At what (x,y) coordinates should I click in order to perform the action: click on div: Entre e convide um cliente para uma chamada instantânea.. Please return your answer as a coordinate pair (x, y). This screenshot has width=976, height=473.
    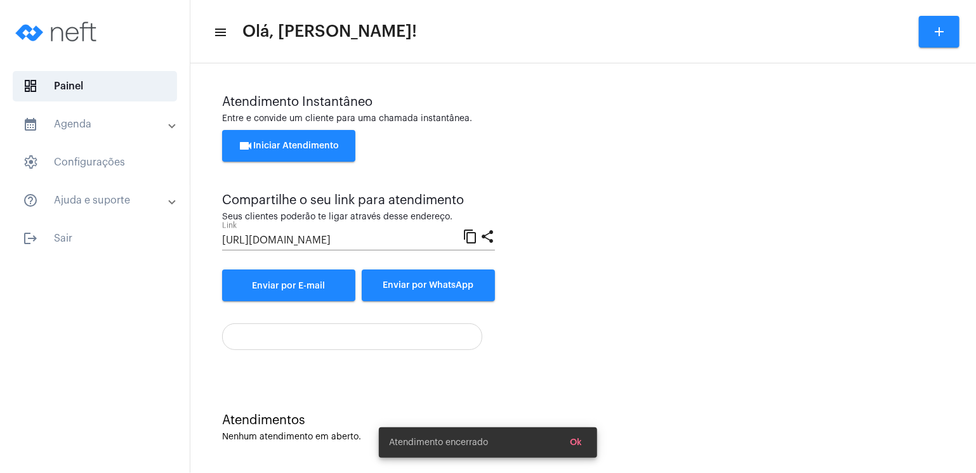
    Looking at the image, I should click on (583, 119).